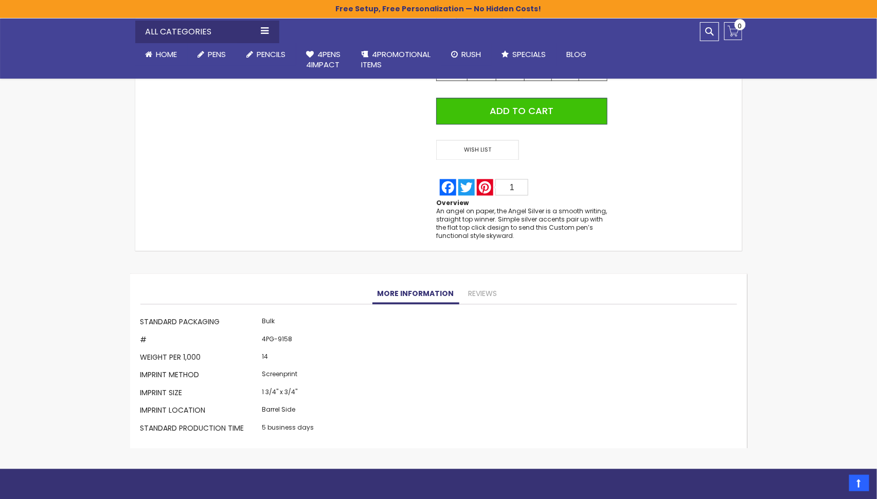 Image resolution: width=877 pixels, height=499 pixels. What do you see at coordinates (288, 377) in the screenshot?
I see `td: Screenprint` at bounding box center [288, 377].